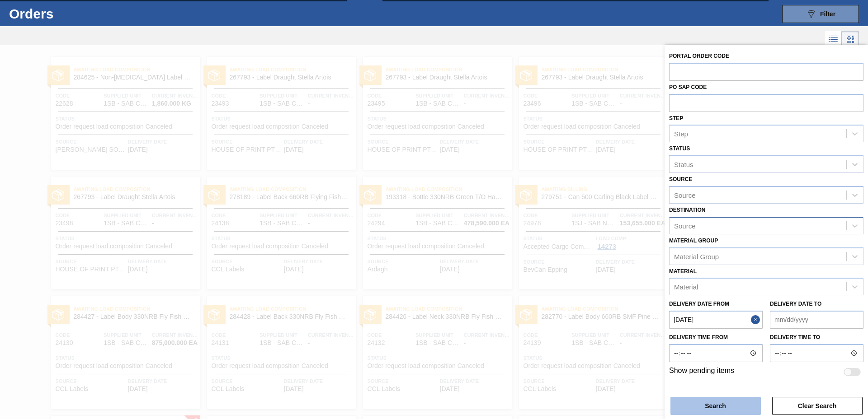 The height and width of the screenshot is (419, 868). What do you see at coordinates (688, 87) in the screenshot?
I see `label: PO SAP Code` at bounding box center [688, 87].